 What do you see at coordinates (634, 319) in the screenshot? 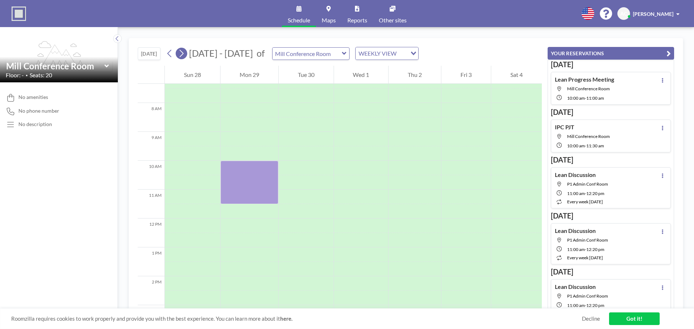
I see `a: Got it!` at bounding box center [634, 319].